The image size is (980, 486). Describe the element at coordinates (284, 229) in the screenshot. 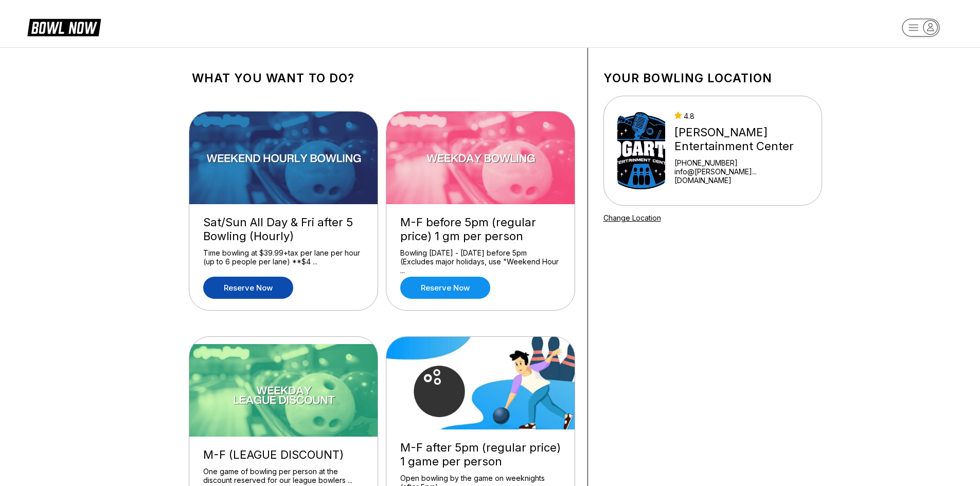

I see `div: Sat/Sun All Day & Fri after 5 Bowling (Hourly)` at that location.